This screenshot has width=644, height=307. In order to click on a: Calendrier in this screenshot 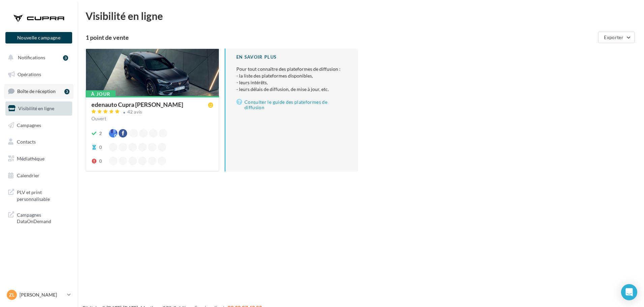, I will do `click(39, 175)`.